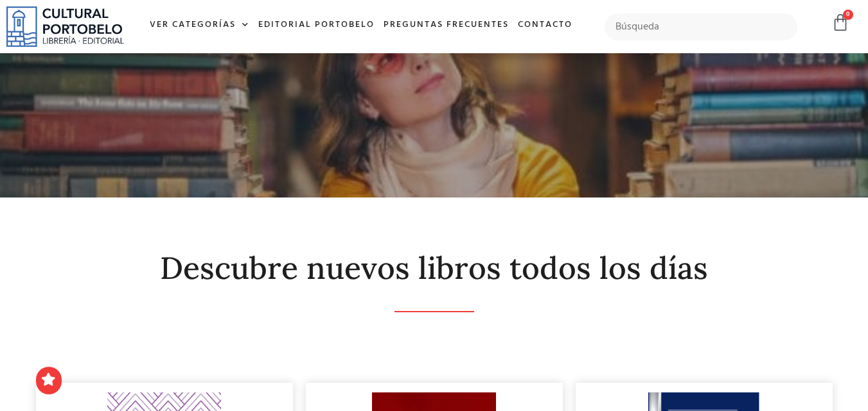 The image size is (868, 411). I want to click on a: Ver Categorías, so click(199, 25).